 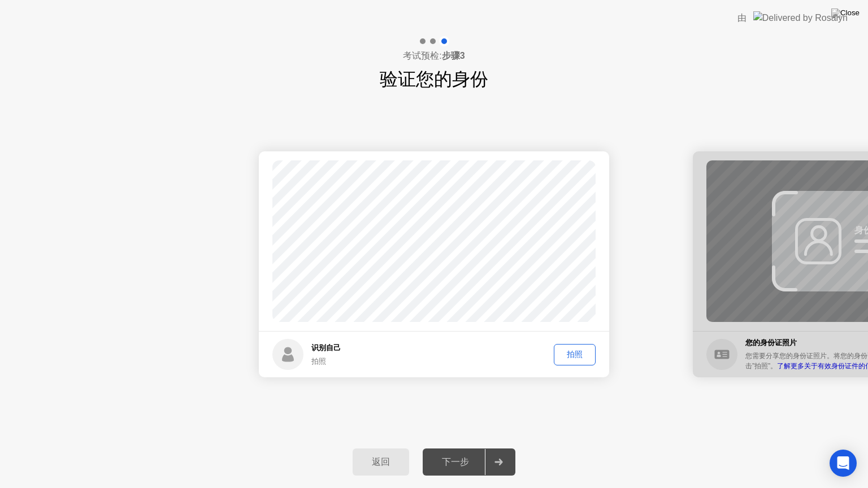 I want to click on div: 返回, so click(x=381, y=462).